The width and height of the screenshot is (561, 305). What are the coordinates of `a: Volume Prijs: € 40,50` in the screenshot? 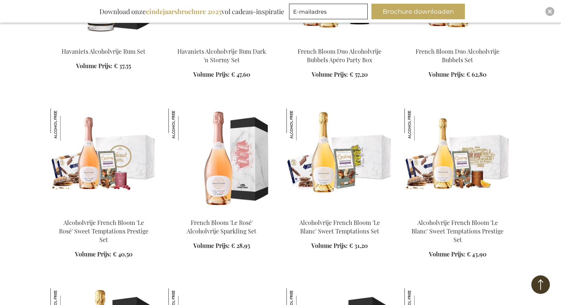 It's located at (104, 255).